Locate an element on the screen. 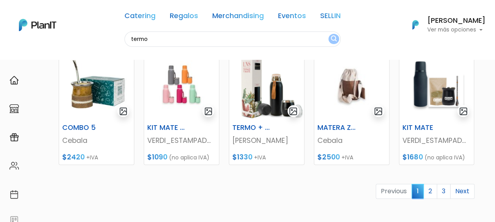  img: campaigns-02234683943229c281be62815700db0a1741e53638e28bf9629b52c665b00959.svg is located at coordinates (14, 137).